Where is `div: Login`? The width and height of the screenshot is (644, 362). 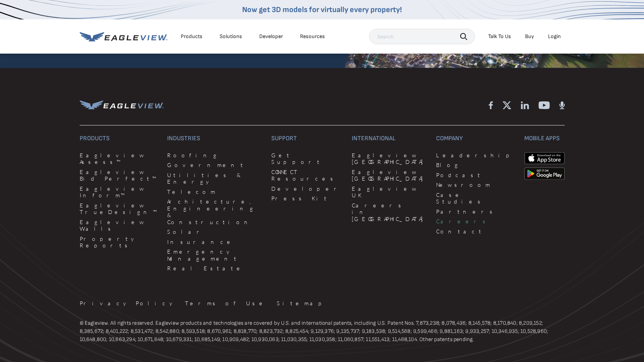
div: Login is located at coordinates (555, 37).